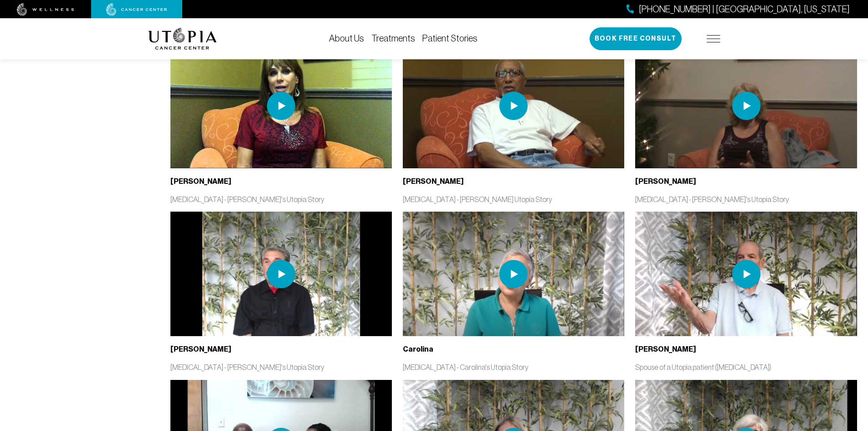 The height and width of the screenshot is (431, 868). Describe the element at coordinates (714, 39) in the screenshot. I see `img: icon-hamburger` at that location.